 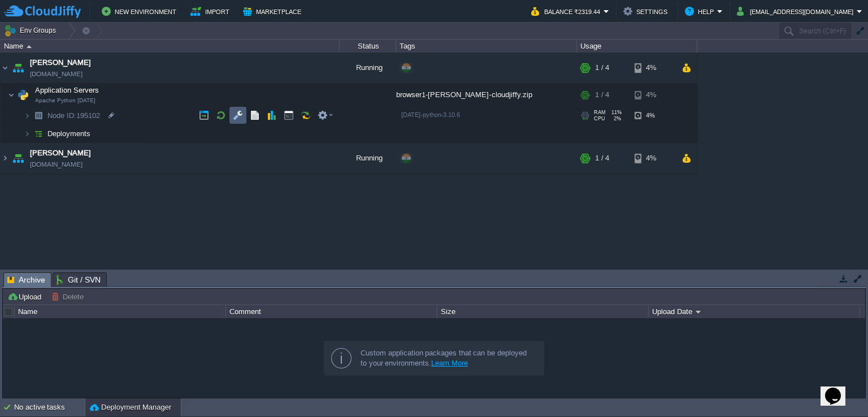 What do you see at coordinates (212, 12) in the screenshot?
I see `button: Import` at bounding box center [212, 12].